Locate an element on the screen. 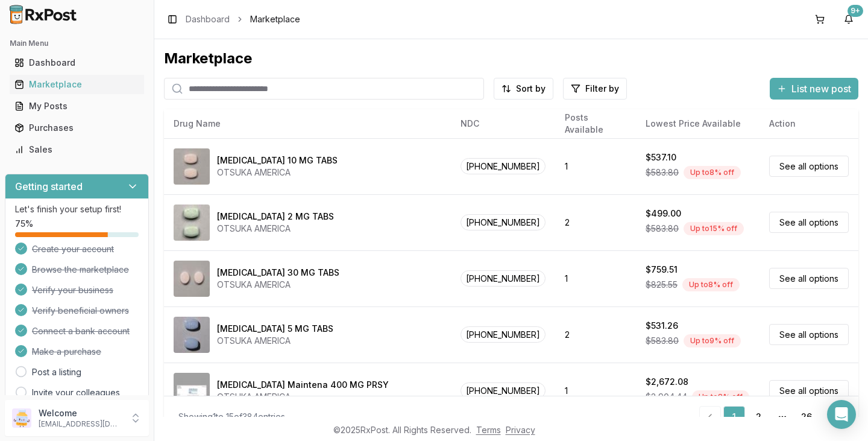  p: Welcome is located at coordinates (80, 413).